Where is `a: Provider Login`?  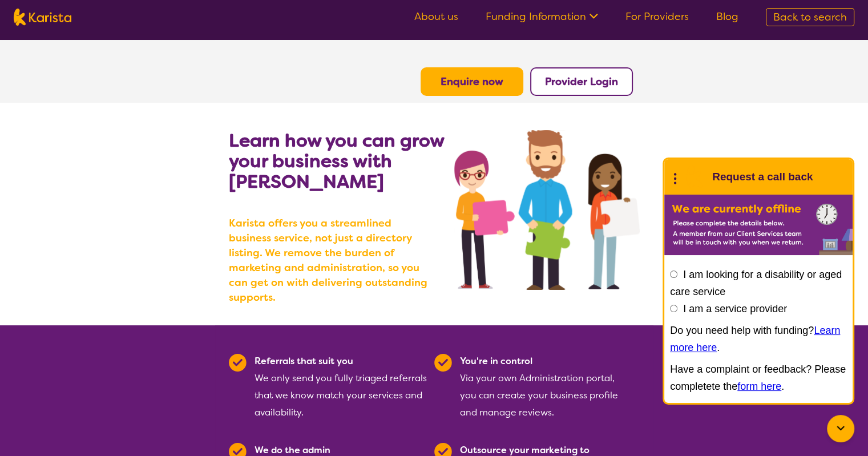 a: Provider Login is located at coordinates (581, 82).